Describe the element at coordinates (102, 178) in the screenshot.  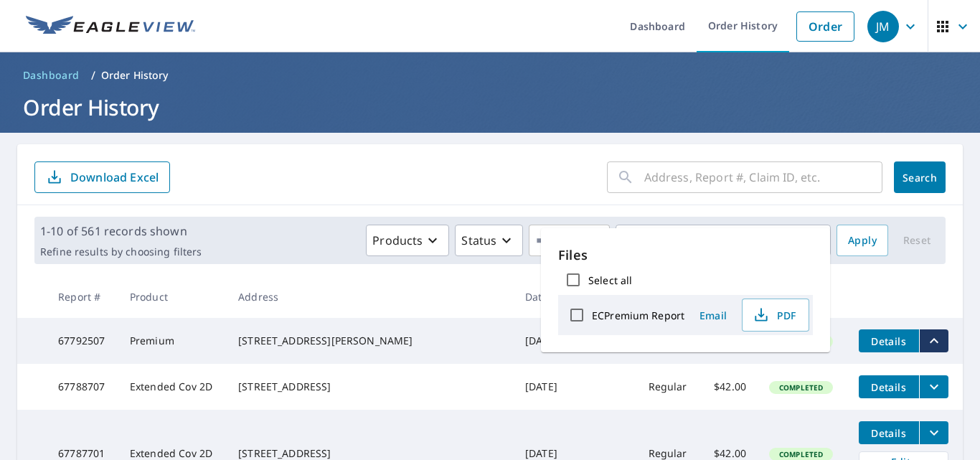
I see `button: Download Excel` at that location.